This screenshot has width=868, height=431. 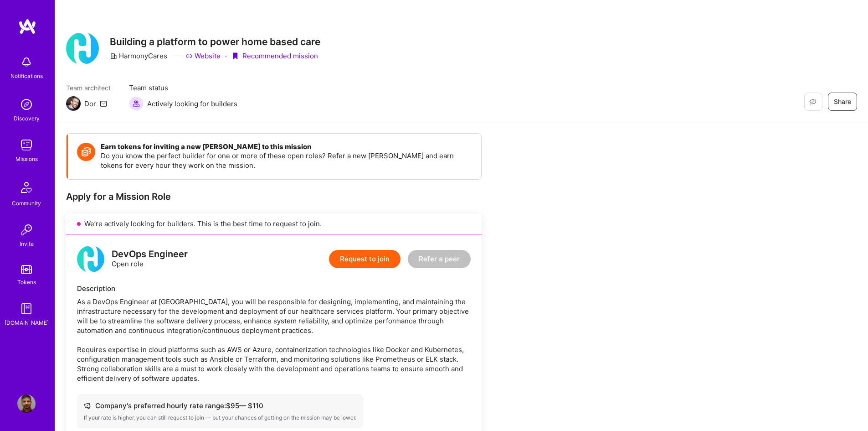 What do you see at coordinates (220, 418) in the screenshot?
I see `div: If your rate is higher, you can still request to join — but your chances of getting on the missio...` at bounding box center [220, 418].